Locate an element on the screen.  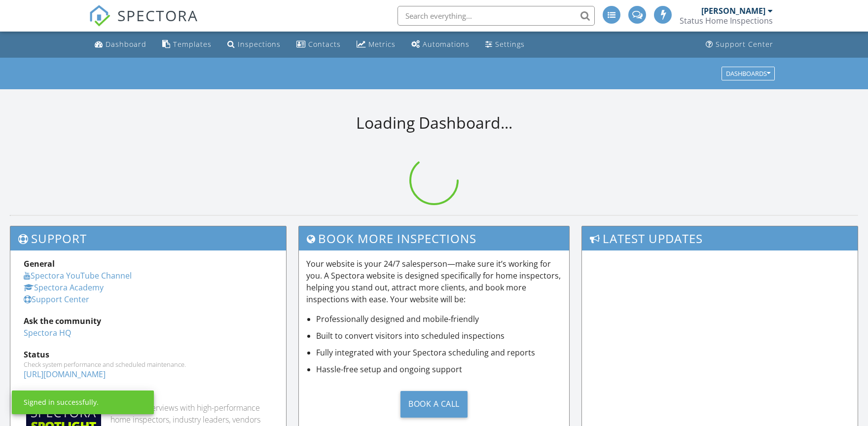
div: Status Home Inspections is located at coordinates (726, 21).